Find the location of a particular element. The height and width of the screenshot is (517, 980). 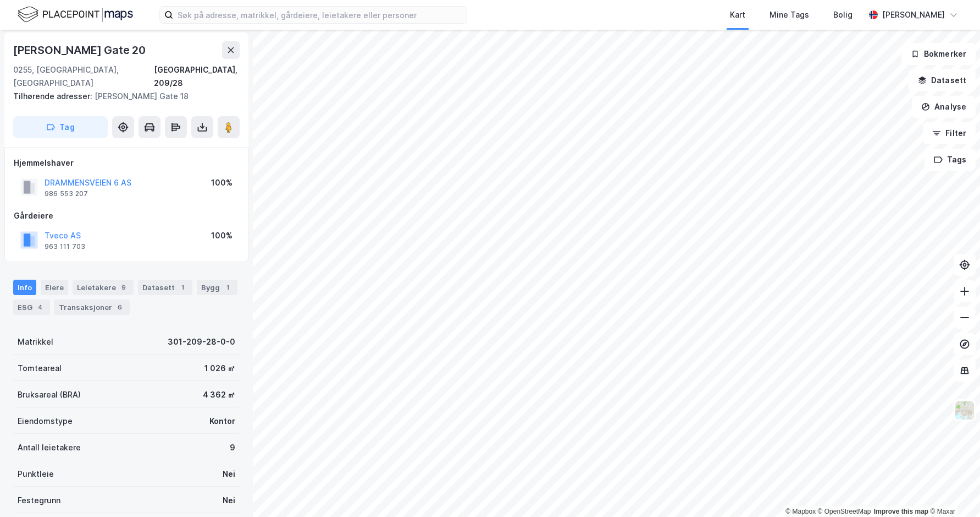

div: Kart is located at coordinates (738, 15).